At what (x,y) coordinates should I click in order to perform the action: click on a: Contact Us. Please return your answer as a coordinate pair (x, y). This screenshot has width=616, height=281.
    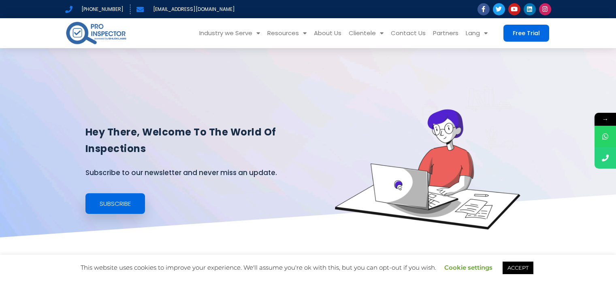
    Looking at the image, I should click on (408, 33).